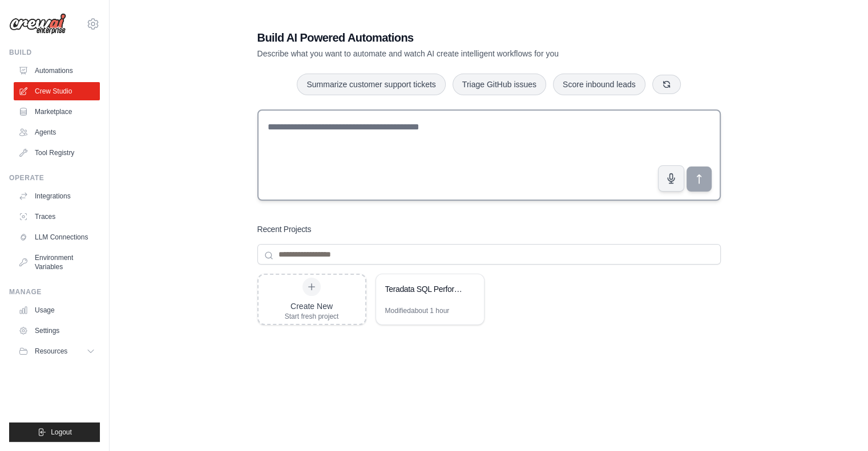 This screenshot has height=451, width=868. Describe the element at coordinates (57, 153) in the screenshot. I see `a: Tool Registry` at that location.